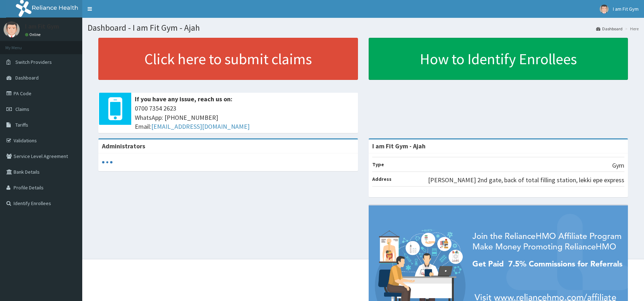 This screenshot has height=301, width=644. What do you see at coordinates (631, 29) in the screenshot?
I see `li: Here` at bounding box center [631, 29].